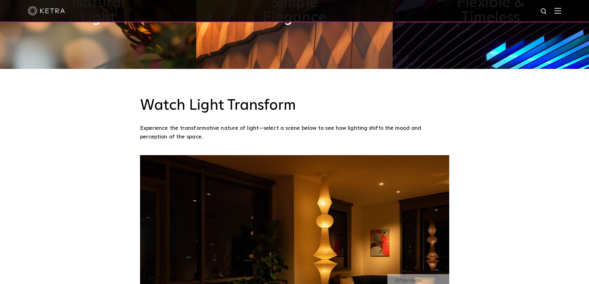 Image resolution: width=589 pixels, height=284 pixels. I want to click on img: search icon, so click(543, 11).